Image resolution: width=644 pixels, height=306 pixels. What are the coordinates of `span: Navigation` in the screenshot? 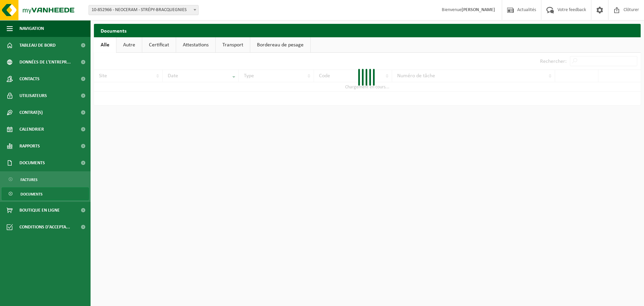 It's located at (31, 29).